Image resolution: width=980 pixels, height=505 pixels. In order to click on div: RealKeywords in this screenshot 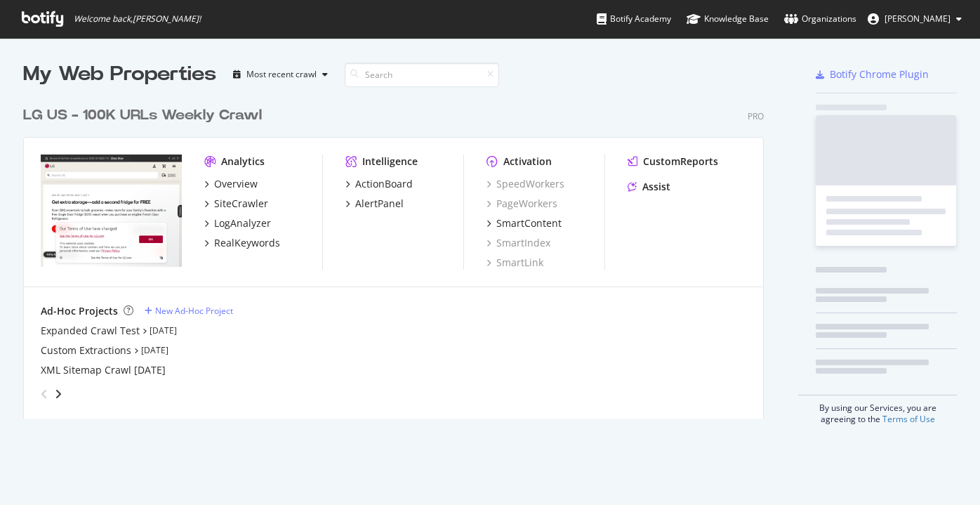, I will do `click(247, 243)`.